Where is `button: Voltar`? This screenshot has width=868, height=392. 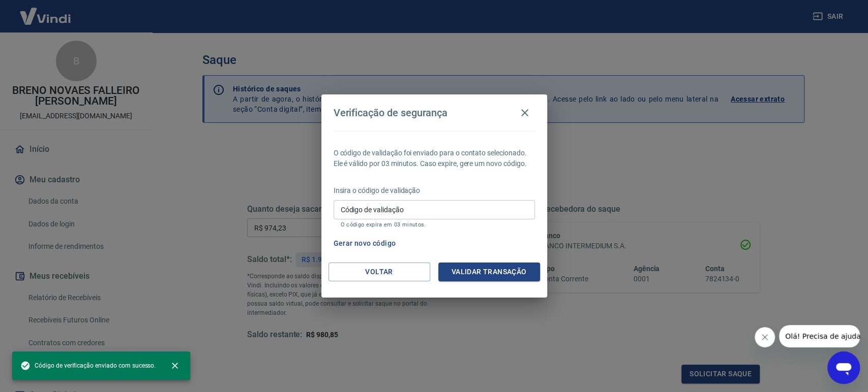
button: Voltar is located at coordinates (379, 272).